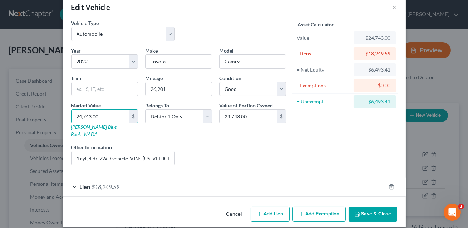 The width and height of the screenshot is (468, 228). Describe the element at coordinates (91, 134) in the screenshot. I see `a: NADA` at that location.